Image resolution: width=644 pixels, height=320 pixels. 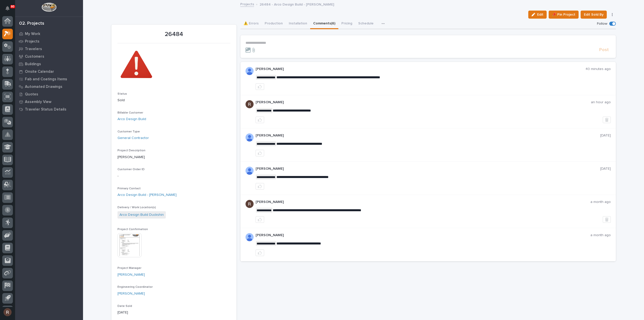 What do you see at coordinates (33, 64) in the screenshot?
I see `p: Buildings` at bounding box center [33, 64].